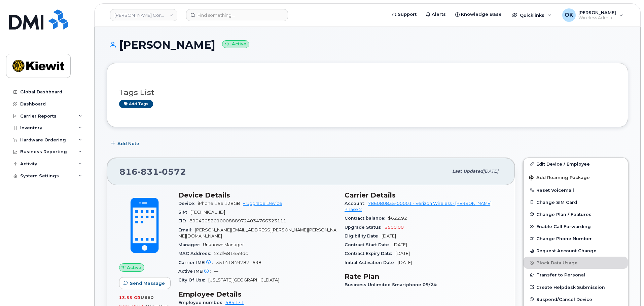 The height and width of the screenshot is (306, 644). I want to click on span: Suspend/Cancel Device, so click(564, 299).